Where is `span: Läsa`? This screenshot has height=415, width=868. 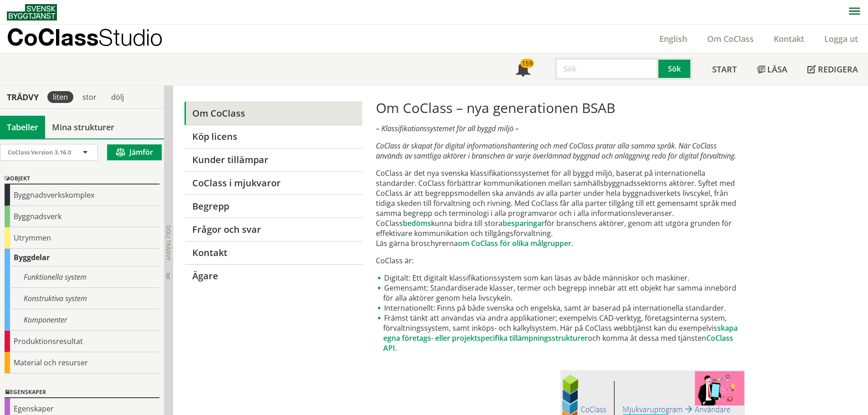
span: Läsa is located at coordinates (777, 69).